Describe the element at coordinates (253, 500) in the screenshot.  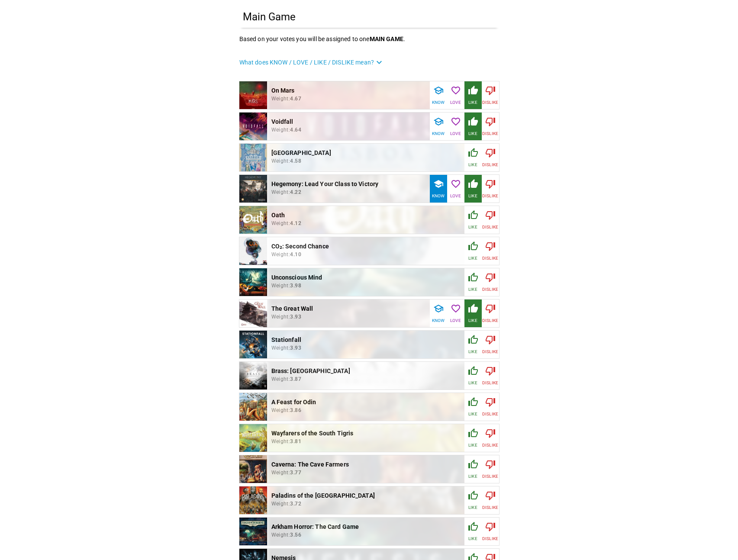
I see `img: pic4462987.png` at that location.